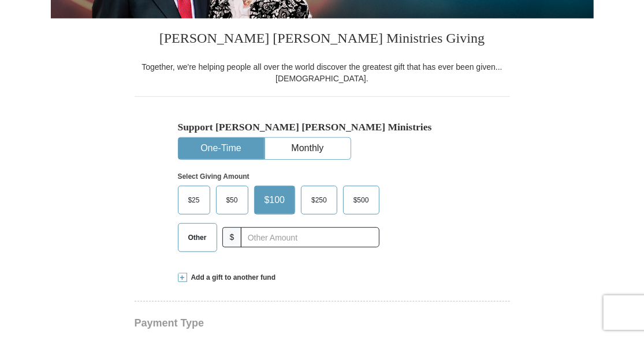  Describe the element at coordinates (322, 324) in the screenshot. I see `h4: Payment Type` at that location.